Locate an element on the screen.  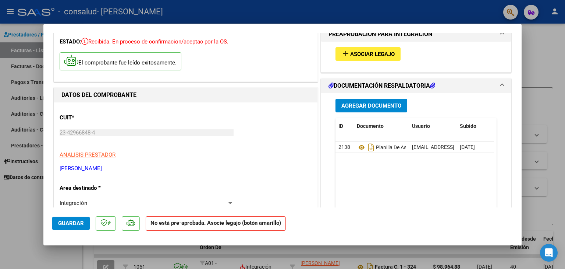
p: El comprobante fue leído exitosamente. is located at coordinates (120, 61).